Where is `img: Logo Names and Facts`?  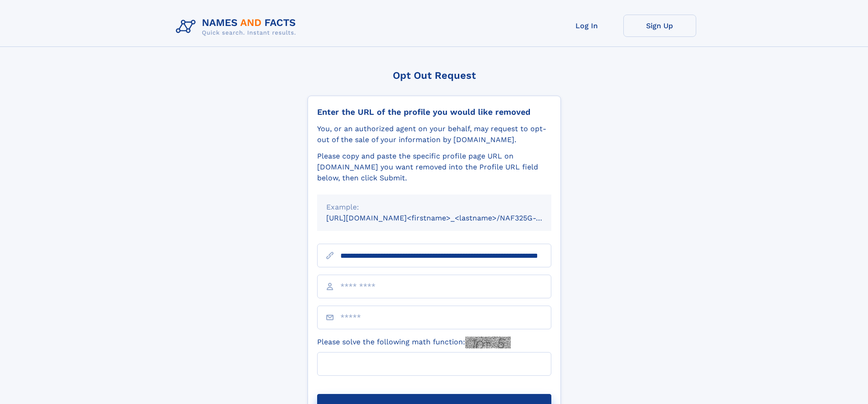
img: Logo Names and Facts is located at coordinates (238, 27).